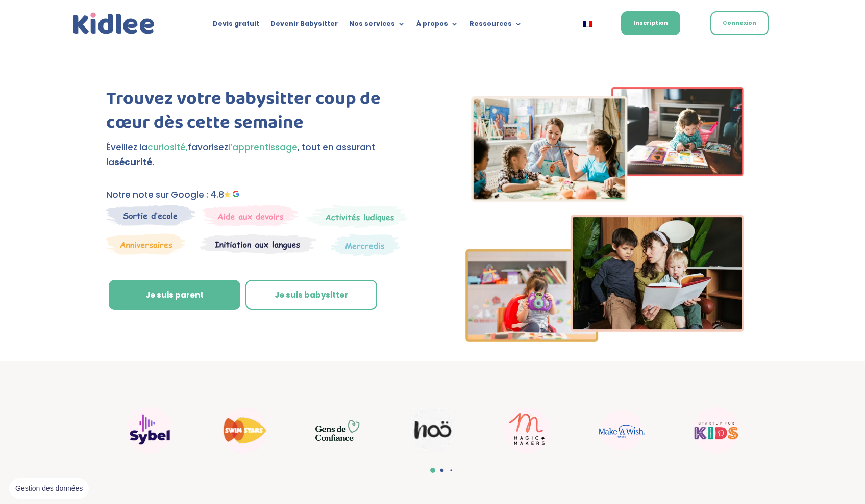  Describe the element at coordinates (527, 431) in the screenshot. I see `img: Magic makers` at that location.